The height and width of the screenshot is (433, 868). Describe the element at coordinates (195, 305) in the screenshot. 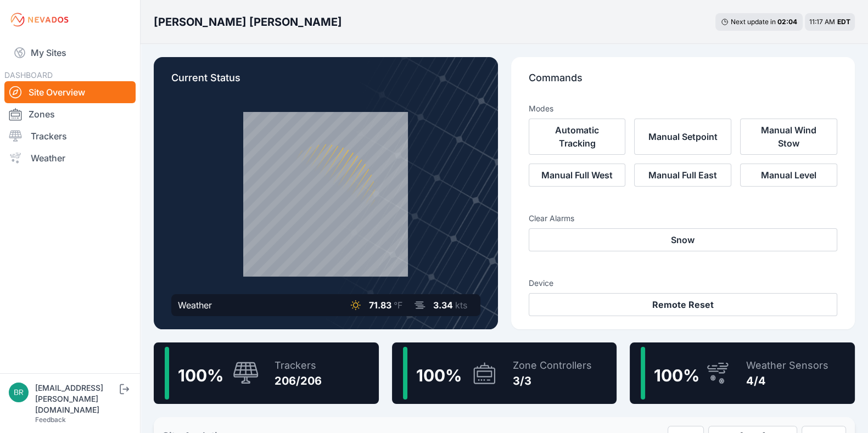

I see `div: Weather` at that location.